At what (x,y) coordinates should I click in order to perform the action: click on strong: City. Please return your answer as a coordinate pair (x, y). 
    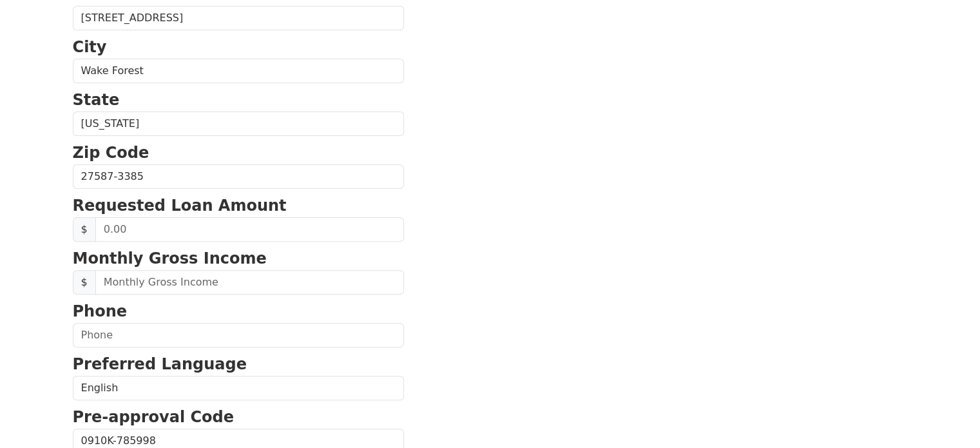
    Looking at the image, I should click on (89, 47).